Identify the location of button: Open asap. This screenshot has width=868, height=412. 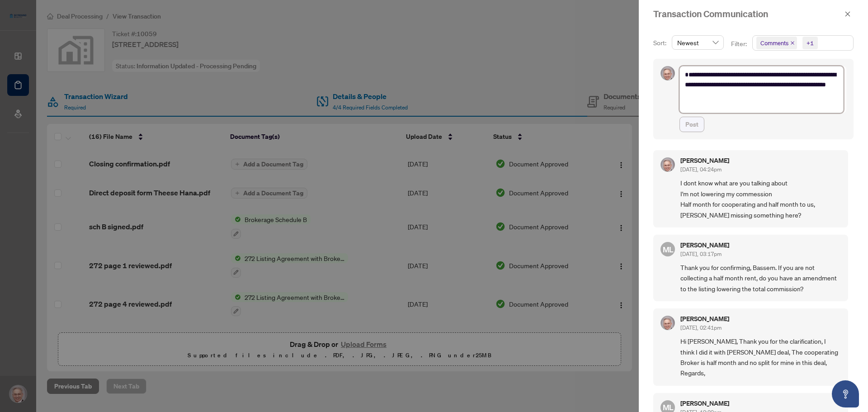
(845, 394).